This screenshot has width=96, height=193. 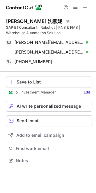 What do you see at coordinates (40, 135) in the screenshot?
I see `span: Add to email campaign` at bounding box center [40, 135].